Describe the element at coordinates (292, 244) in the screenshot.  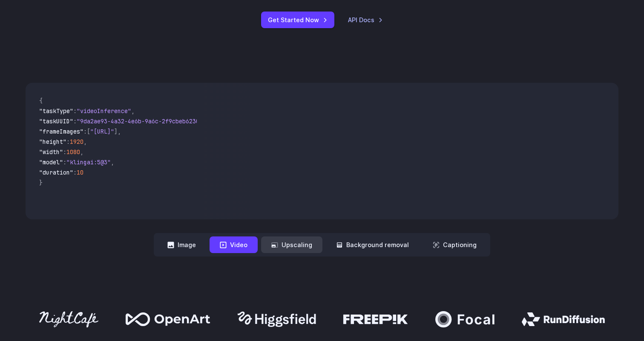
I see `button: Upscaling` at that location.